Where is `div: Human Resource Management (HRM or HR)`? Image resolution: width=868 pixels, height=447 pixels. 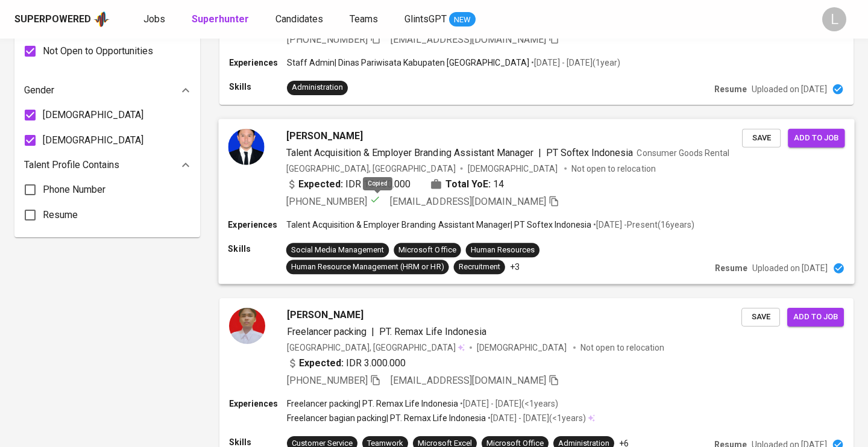 div: Human Resource Management (HRM or HR) is located at coordinates (368, 267).